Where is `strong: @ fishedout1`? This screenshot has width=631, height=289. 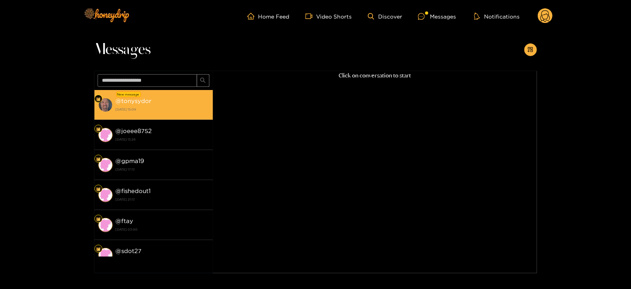 strong: @ fishedout1 is located at coordinates (133, 191).